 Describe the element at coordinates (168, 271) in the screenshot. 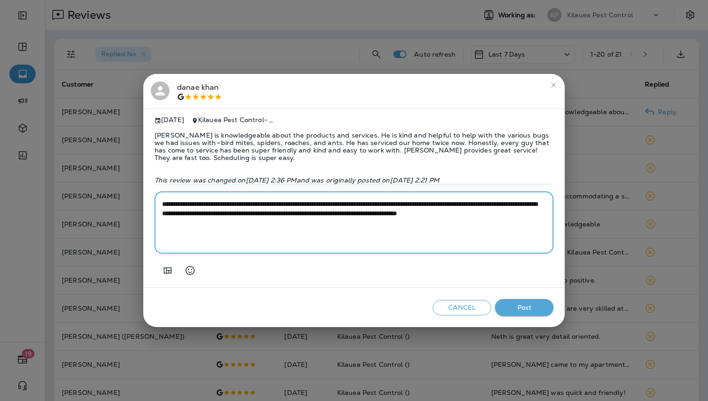

I see `button: Add in a premade template` at that location.